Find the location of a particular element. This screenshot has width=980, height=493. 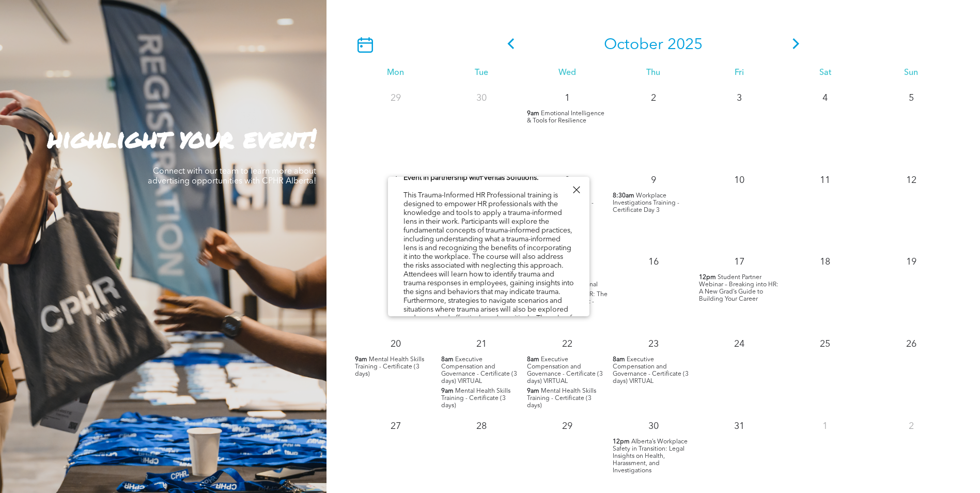

p: 17 is located at coordinates (740, 262).